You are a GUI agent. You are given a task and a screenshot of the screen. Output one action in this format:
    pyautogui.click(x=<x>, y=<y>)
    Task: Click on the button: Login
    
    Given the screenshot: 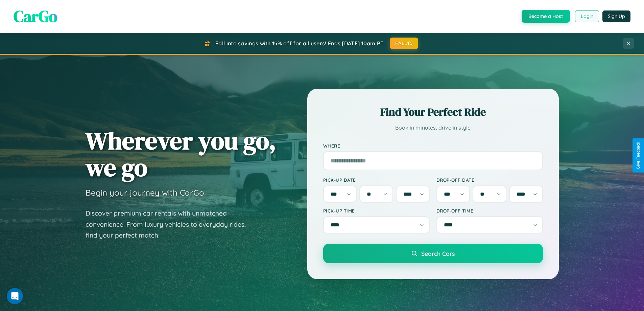 What is the action you would take?
    pyautogui.click(x=587, y=16)
    